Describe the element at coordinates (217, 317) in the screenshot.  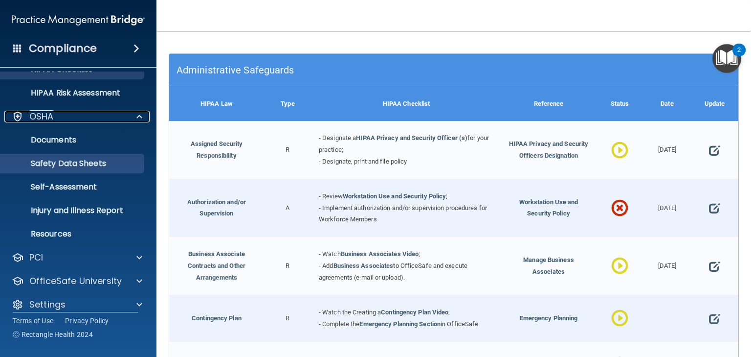
I see `a: Contingency Plan` at that location.